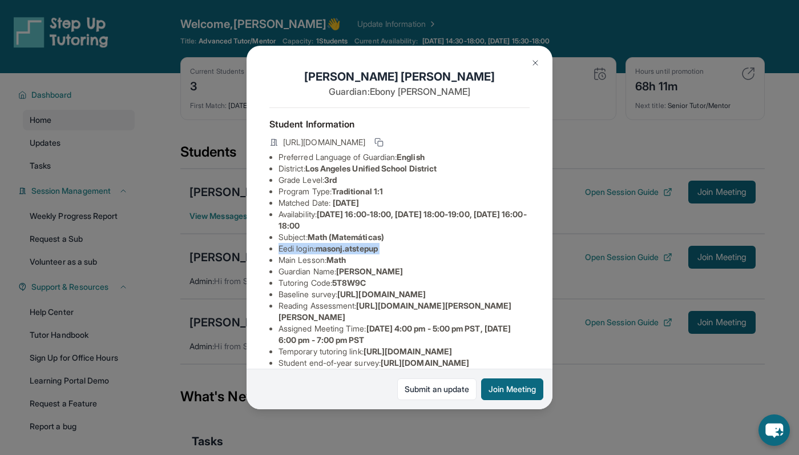 This screenshot has height=455, width=799. What do you see at coordinates (404, 191) in the screenshot?
I see `li: Program Type:` at bounding box center [404, 191].